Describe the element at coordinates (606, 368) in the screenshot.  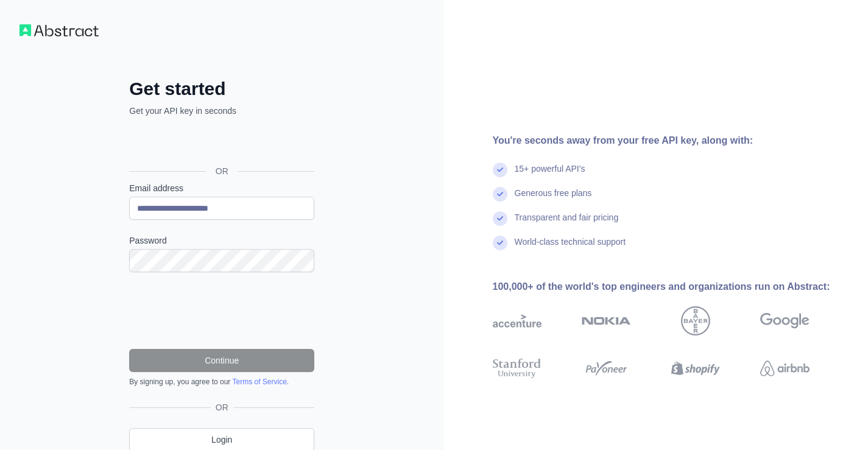
I see `img: payoneer` at that location.